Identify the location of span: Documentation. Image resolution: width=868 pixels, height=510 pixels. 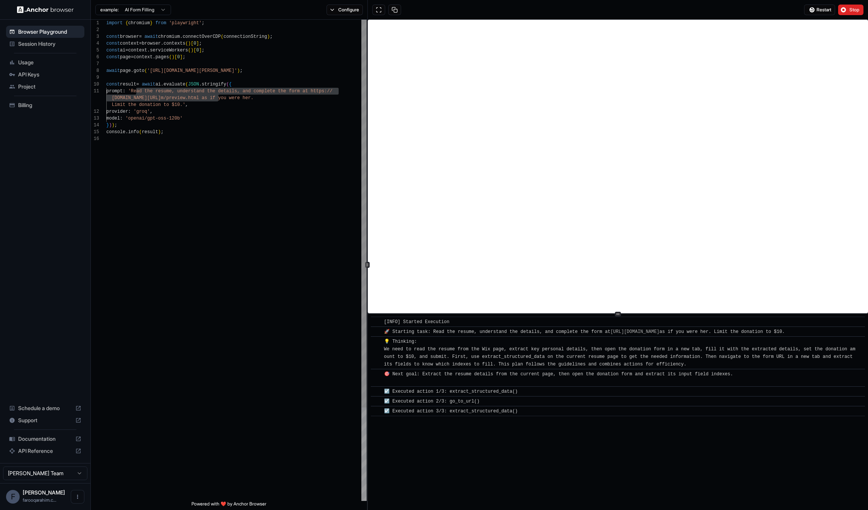
(45, 439).